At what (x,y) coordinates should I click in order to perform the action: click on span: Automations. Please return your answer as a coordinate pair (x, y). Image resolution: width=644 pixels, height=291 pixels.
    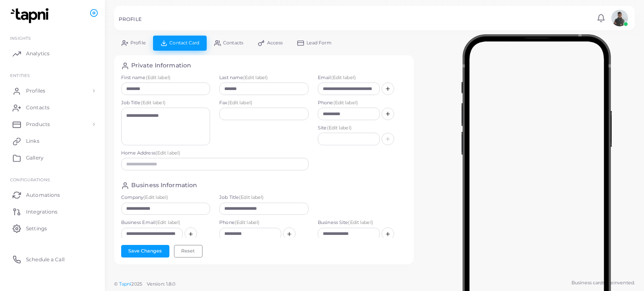
    Looking at the image, I should click on (43, 195).